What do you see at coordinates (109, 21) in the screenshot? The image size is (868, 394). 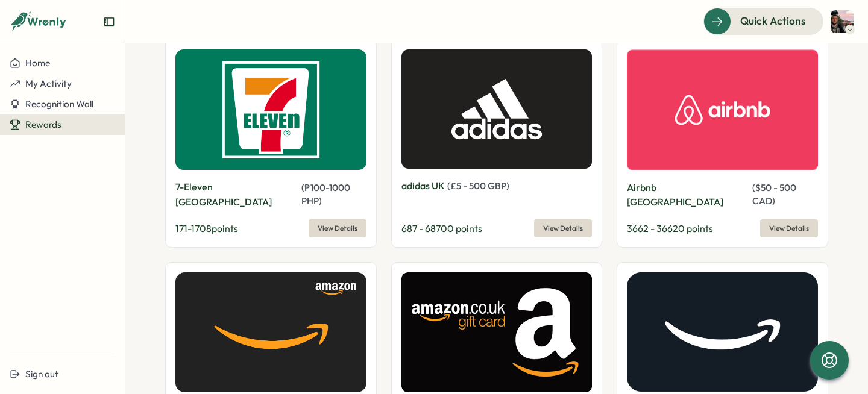 I see `button: Expand sidebar` at bounding box center [109, 21].